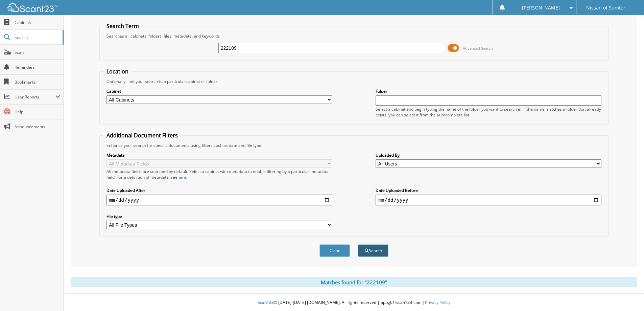 Image resolution: width=644 pixels, height=311 pixels. I want to click on div: Enhance your search for specific documents using filters such as date and file type., so click(354, 145).